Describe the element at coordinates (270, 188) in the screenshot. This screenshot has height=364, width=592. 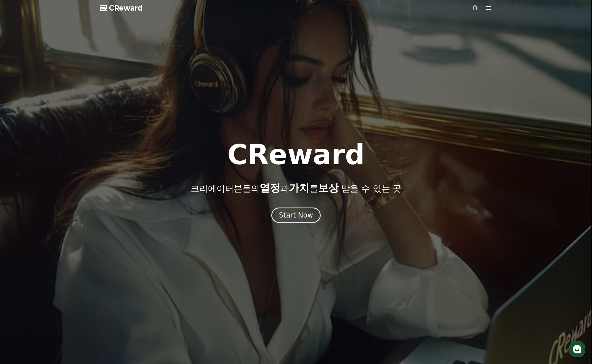
I see `span: 열정` at that location.